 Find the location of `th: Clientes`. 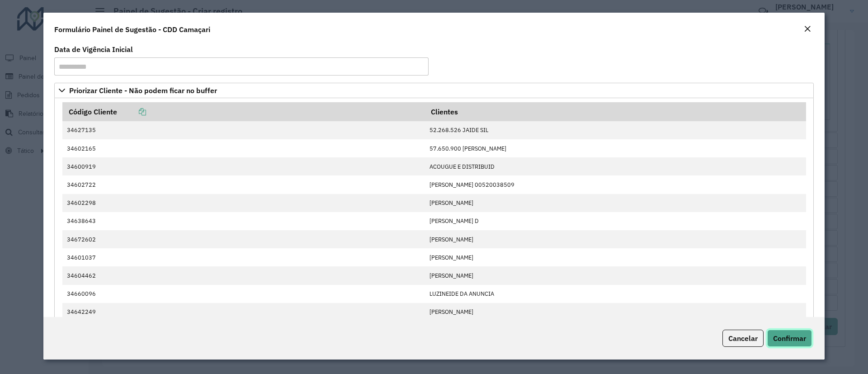

th: Clientes is located at coordinates (616, 111).